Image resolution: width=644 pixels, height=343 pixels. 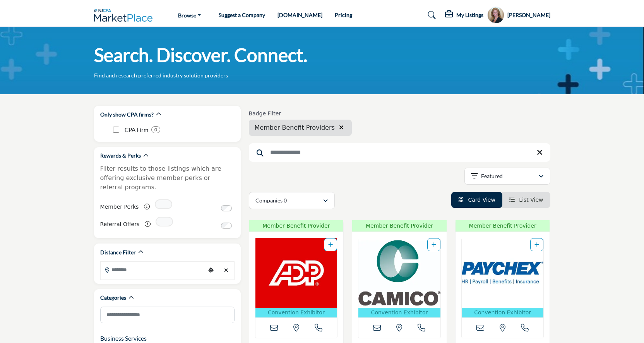 What do you see at coordinates (168, 315) in the screenshot?
I see `input: Search Category` at bounding box center [168, 315].